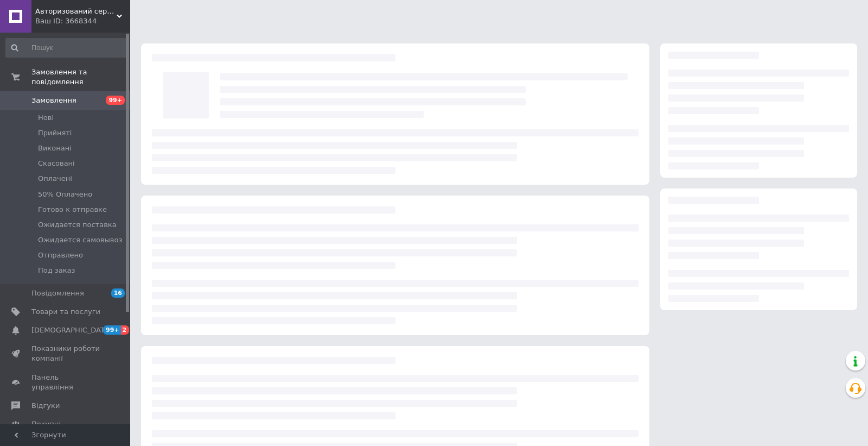 This screenshot has height=446, width=868. Describe the element at coordinates (83, 21) in the screenshot. I see `div: Ваш ID: 3668344` at that location.